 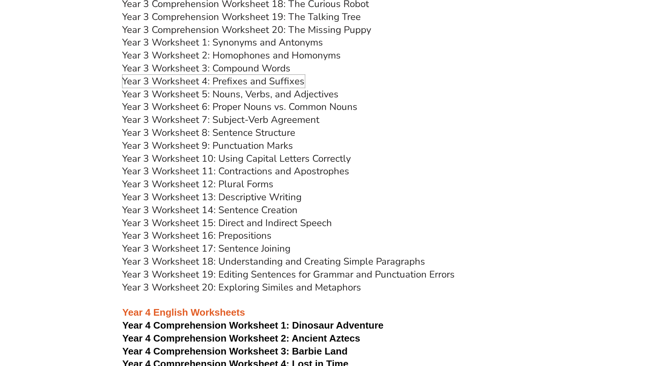 I want to click on a: Year 3 Worksheet 1: Synonyms and Antonyms, so click(x=223, y=42).